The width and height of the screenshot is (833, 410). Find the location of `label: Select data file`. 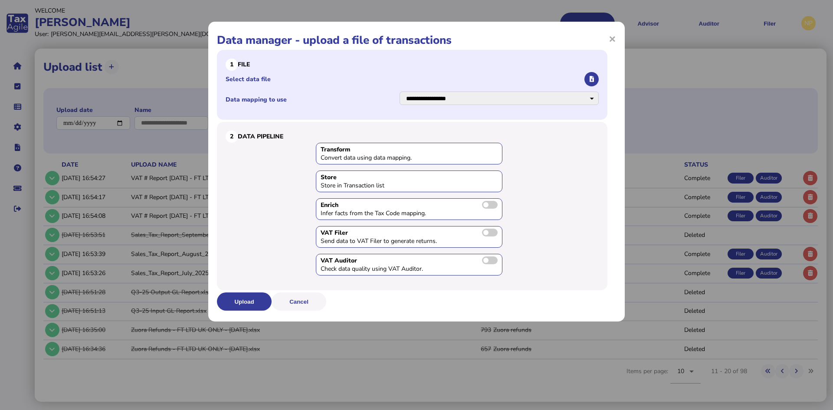

label: Select data file is located at coordinates (404, 79).